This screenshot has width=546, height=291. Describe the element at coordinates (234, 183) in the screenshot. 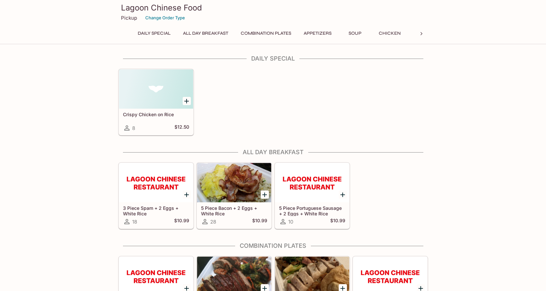

I see `div: 5 Piece Bacon + 2 Eggs + White Rice` at that location.